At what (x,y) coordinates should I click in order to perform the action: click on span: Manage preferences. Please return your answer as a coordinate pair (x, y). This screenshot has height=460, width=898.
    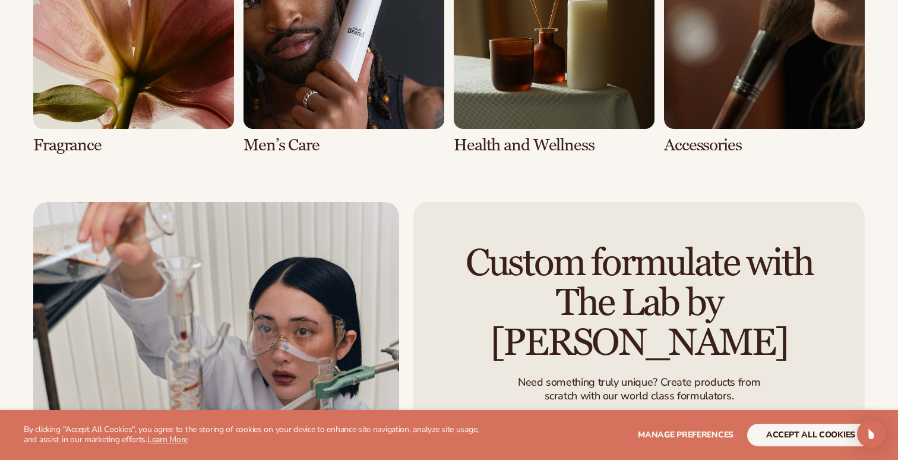
    Looking at the image, I should click on (685, 434).